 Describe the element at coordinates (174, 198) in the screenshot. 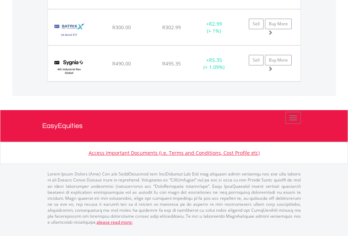

I see `p: Lorem Ipsum Dolors (Ame) Con a/e SeddOeiusmod tem InciDiduntut Lab Etd mag aliquaen admin veniamq...` at that location.